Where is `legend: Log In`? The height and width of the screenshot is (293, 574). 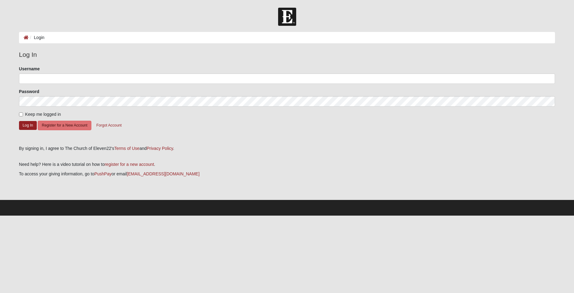 legend: Log In is located at coordinates (287, 55).